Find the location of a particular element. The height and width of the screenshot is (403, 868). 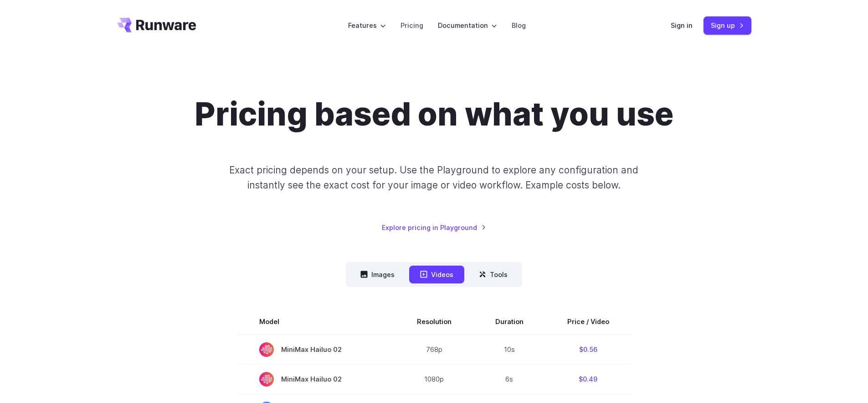

th: Price / Video is located at coordinates (588, 322).